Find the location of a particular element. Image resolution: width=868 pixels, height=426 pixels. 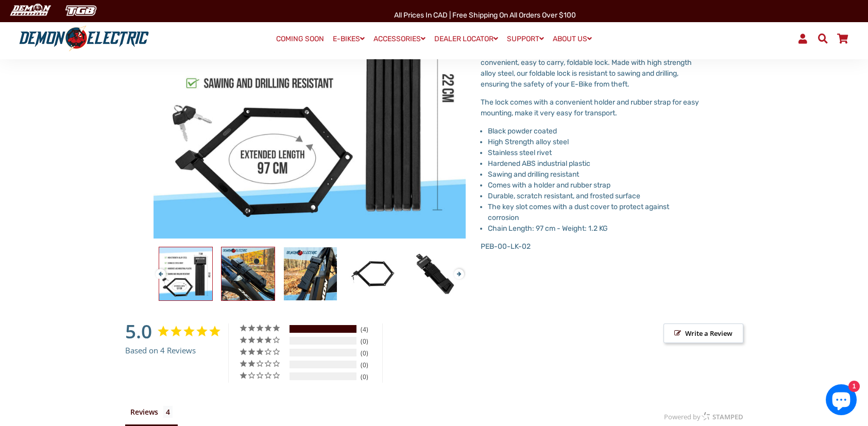

a: ACCESSORIES is located at coordinates (399, 39).